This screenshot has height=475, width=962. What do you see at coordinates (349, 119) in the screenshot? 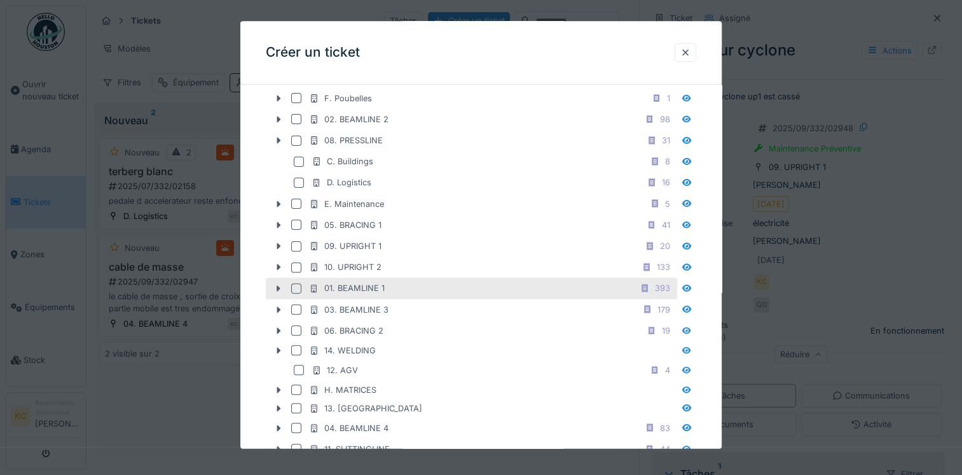
I see `div: 02. BEAMLINE 2` at bounding box center [349, 119].